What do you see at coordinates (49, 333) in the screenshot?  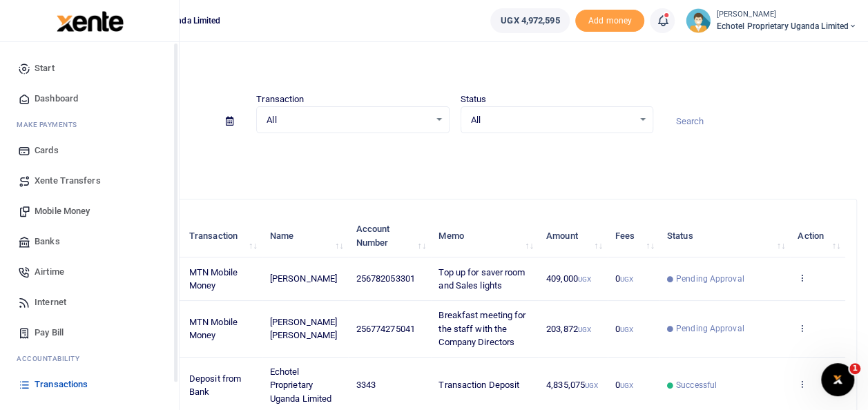 I see `span: Pay Bill` at bounding box center [49, 333].